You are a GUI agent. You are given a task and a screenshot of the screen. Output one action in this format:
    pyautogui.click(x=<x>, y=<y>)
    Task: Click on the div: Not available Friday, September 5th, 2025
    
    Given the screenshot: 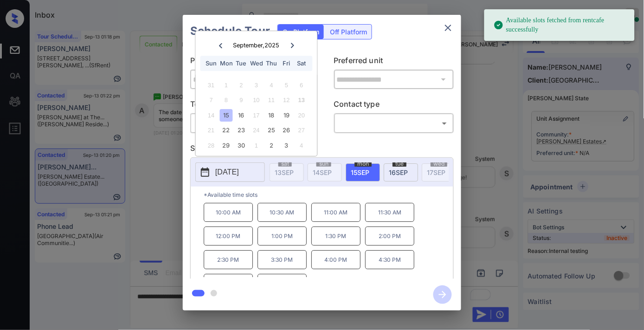 What is the action you would take?
    pyautogui.click(x=286, y=85)
    